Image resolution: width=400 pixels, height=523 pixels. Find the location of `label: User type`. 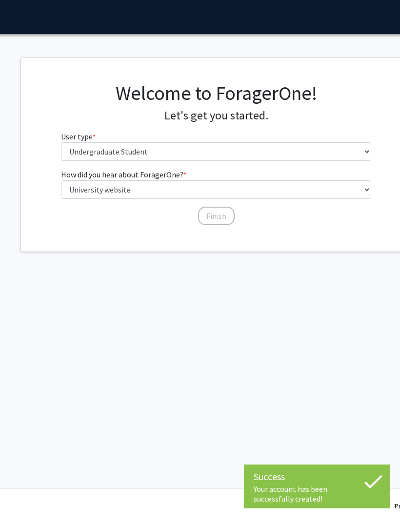

label: User type is located at coordinates (78, 137).